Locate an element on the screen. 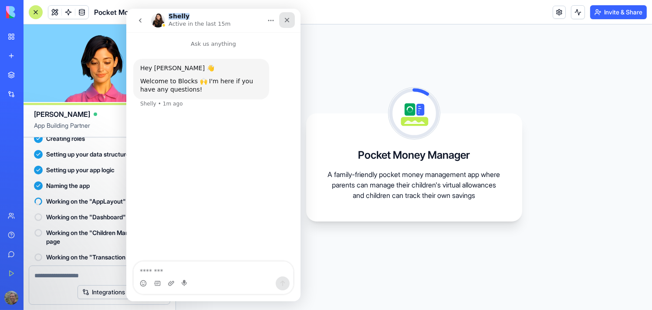  img: Profile image for Shelly is located at coordinates (32, 12).